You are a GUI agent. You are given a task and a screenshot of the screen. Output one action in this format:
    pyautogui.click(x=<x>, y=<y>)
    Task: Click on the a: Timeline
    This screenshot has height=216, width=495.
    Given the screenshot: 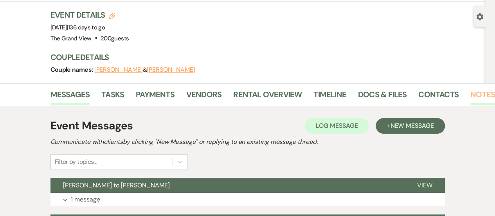 What is the action you would take?
    pyautogui.click(x=330, y=97)
    